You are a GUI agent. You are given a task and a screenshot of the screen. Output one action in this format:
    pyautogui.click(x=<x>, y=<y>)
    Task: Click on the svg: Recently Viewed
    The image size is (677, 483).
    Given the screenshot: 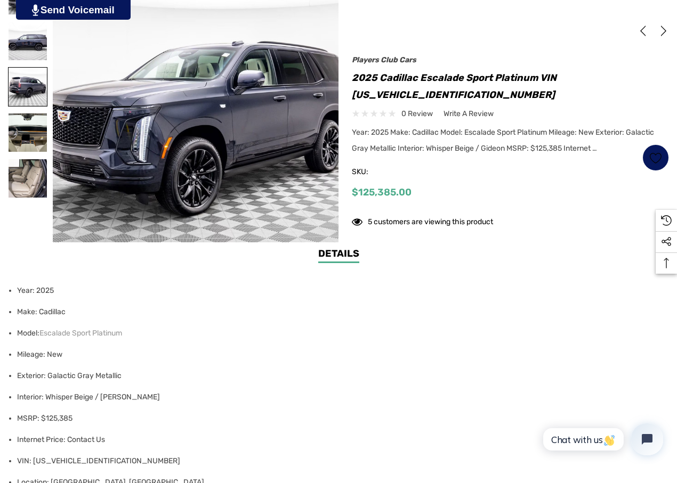 What is the action you would take?
    pyautogui.click(x=666, y=221)
    